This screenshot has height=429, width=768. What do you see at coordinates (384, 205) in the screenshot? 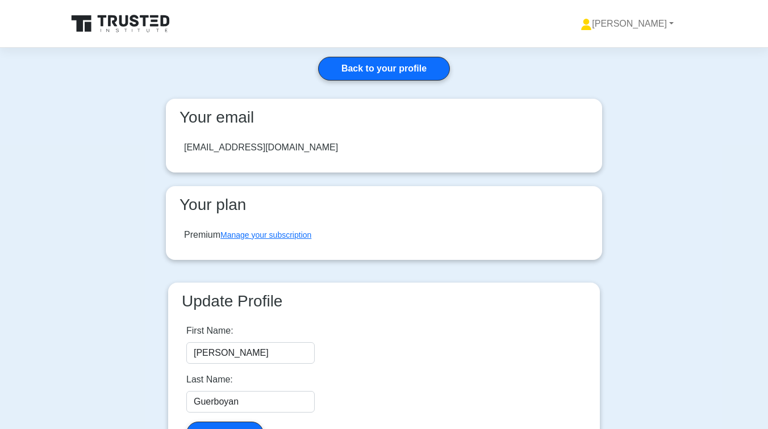
I see `h3: Your plan` at bounding box center [384, 205].